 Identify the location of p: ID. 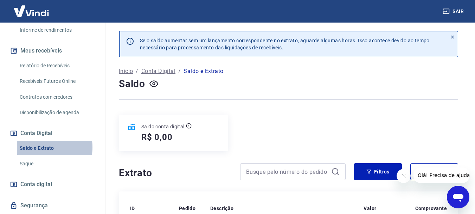
(133, 208).